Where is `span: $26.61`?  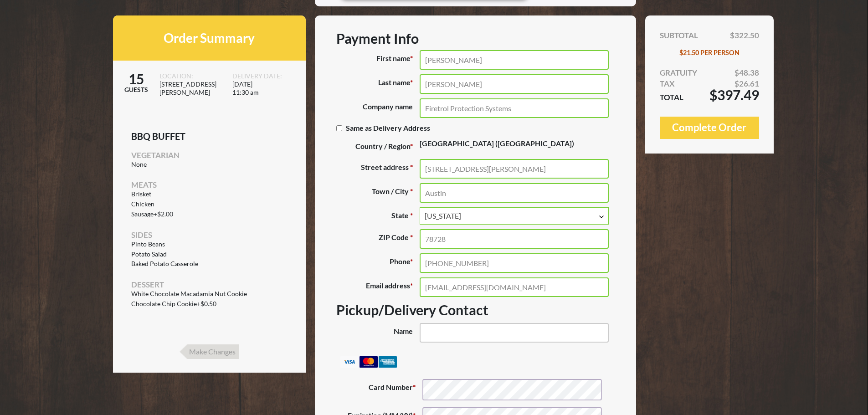 span: $26.61 is located at coordinates (746, 84).